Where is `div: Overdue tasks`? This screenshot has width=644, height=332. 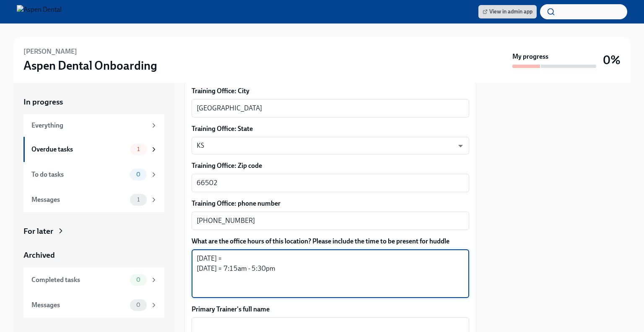 div: Overdue tasks is located at coordinates (79, 150).